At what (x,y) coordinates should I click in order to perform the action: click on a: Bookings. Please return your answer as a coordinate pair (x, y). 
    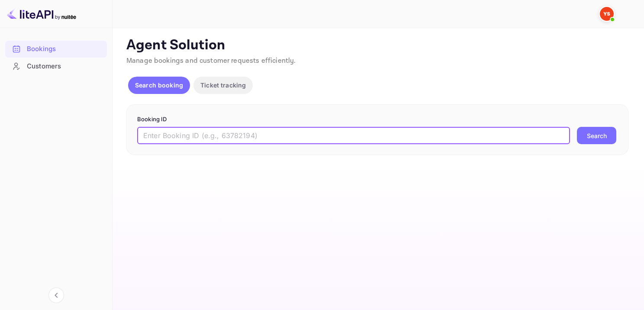
    Looking at the image, I should click on (56, 48).